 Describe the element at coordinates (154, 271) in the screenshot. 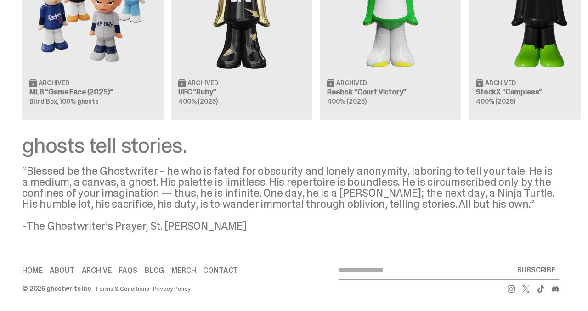

I see `a: Blog` at that location.